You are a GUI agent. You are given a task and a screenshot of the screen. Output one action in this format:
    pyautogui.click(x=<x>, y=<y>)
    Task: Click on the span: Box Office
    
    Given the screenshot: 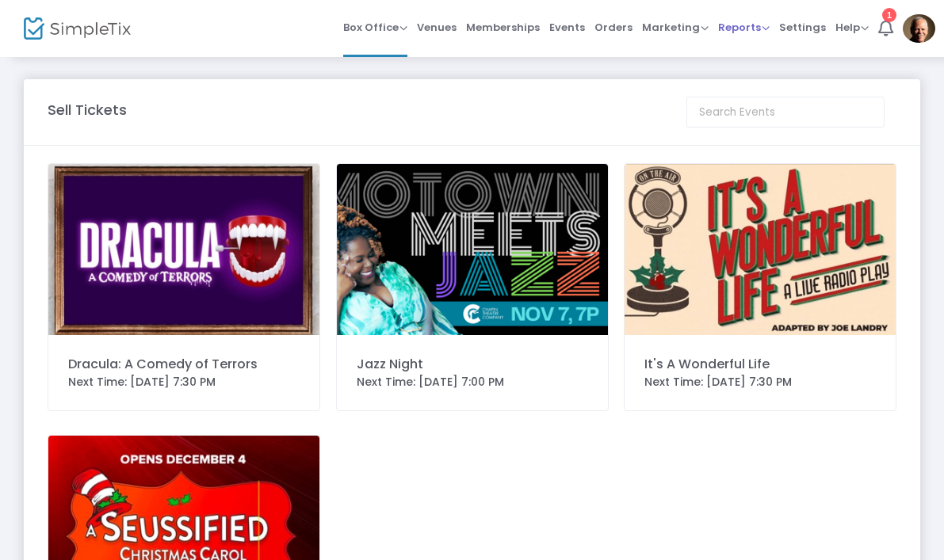 What is the action you would take?
    pyautogui.click(x=375, y=27)
    